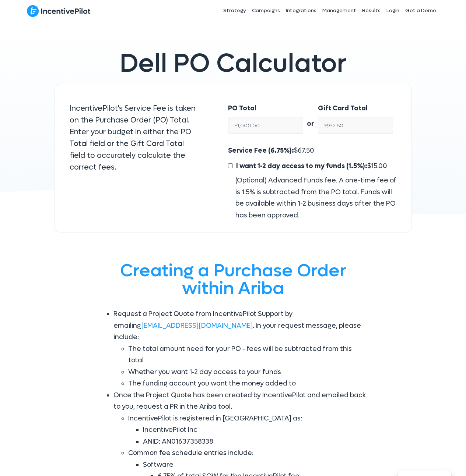 The image size is (466, 476). What do you see at coordinates (306, 150) in the screenshot?
I see `span: 67.50` at bounding box center [306, 150].